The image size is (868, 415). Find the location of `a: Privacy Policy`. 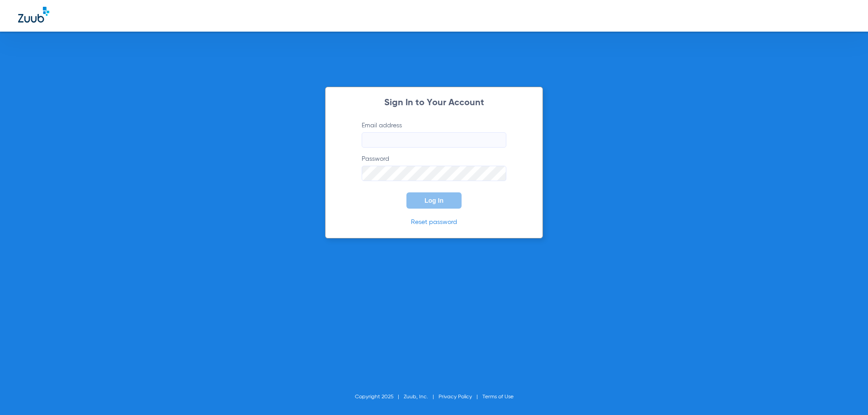

a: Privacy Policy is located at coordinates (455, 397).